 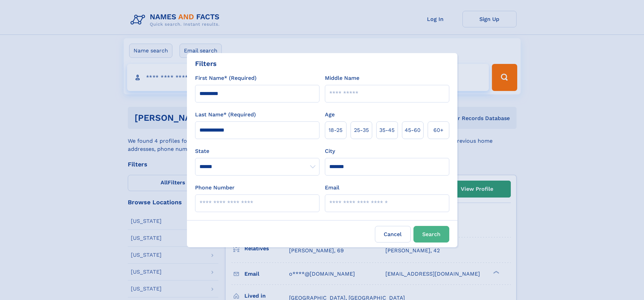 I want to click on span: 18‑25, so click(x=335, y=130).